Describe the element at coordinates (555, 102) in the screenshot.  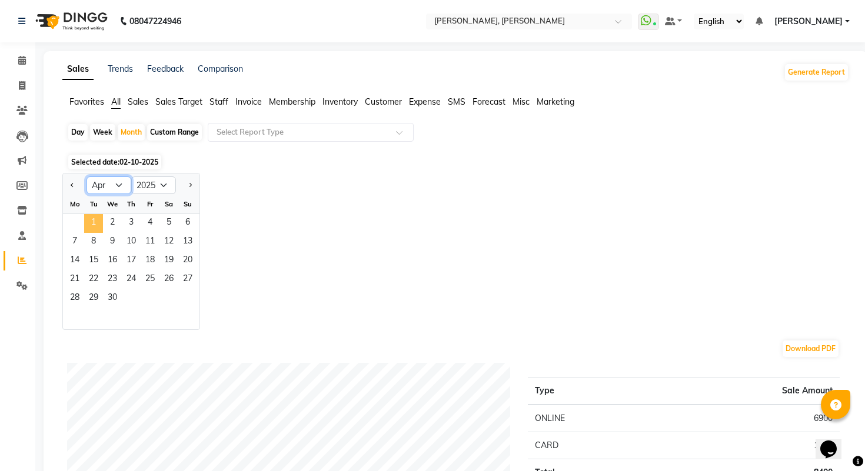
I see `span: Marketing` at that location.